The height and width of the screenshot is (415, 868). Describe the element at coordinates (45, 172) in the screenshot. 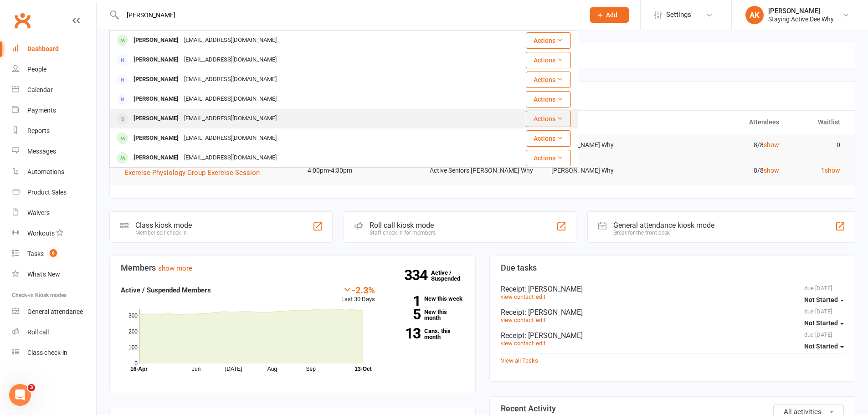

I see `div: Automations` at that location.